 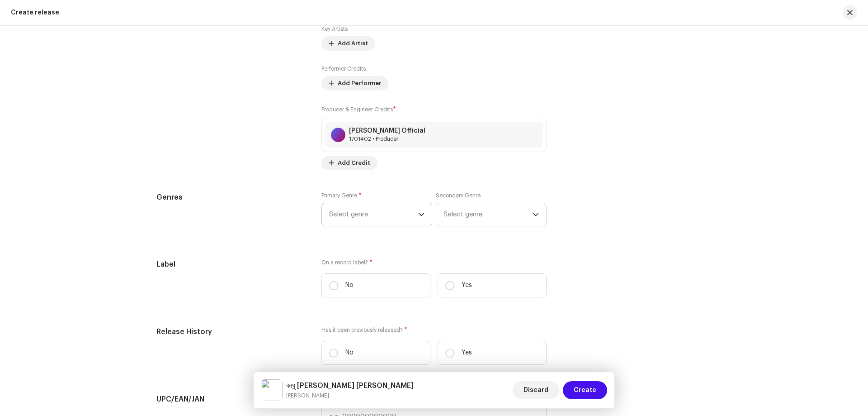 What do you see at coordinates (350, 163) in the screenshot?
I see `button: Add Credit` at bounding box center [350, 163].